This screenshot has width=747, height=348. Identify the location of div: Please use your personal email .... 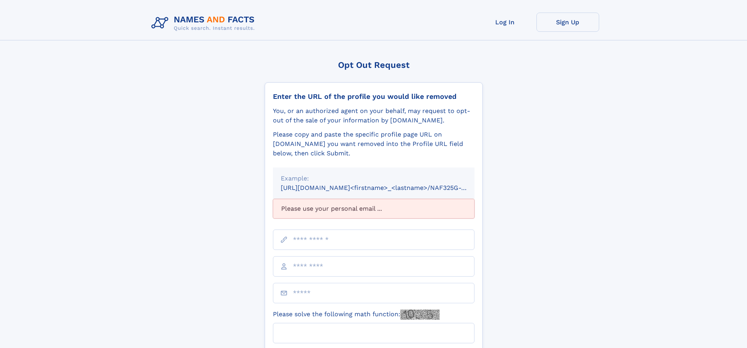
(374, 209).